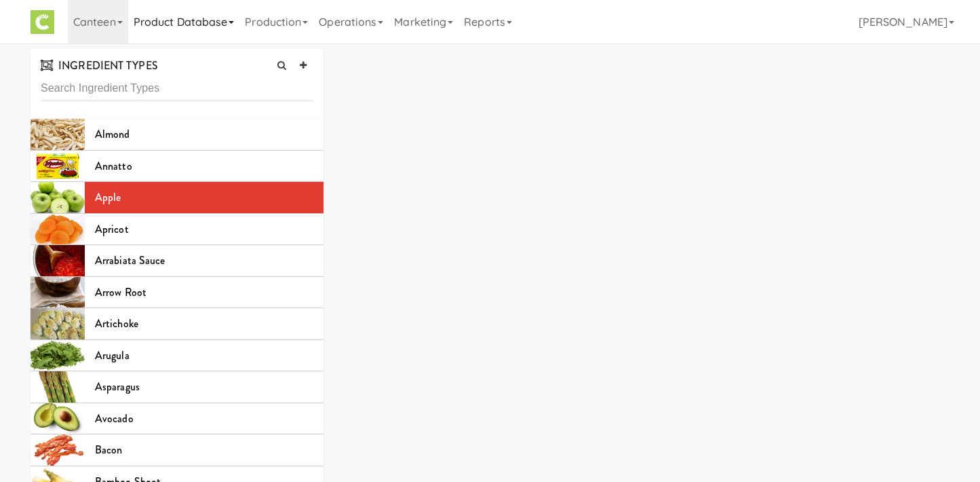 The image size is (980, 482). What do you see at coordinates (120, 292) in the screenshot?
I see `span: arrow root` at bounding box center [120, 292].